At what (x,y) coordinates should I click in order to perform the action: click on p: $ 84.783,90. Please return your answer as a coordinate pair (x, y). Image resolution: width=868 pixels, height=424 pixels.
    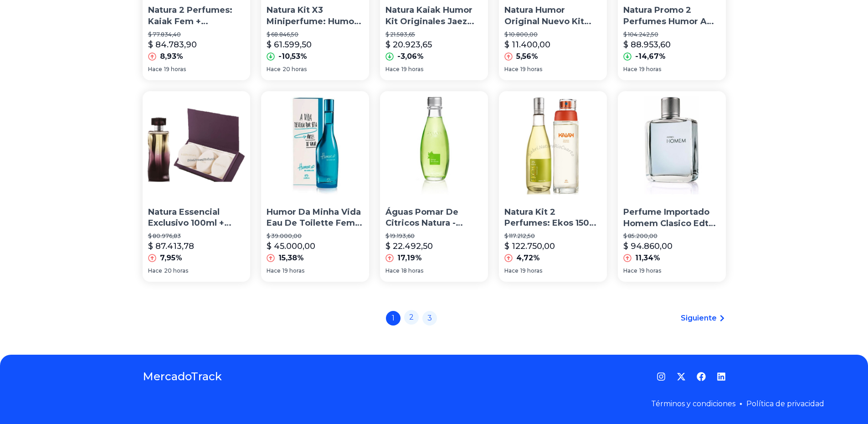
    Looking at the image, I should click on (172, 45).